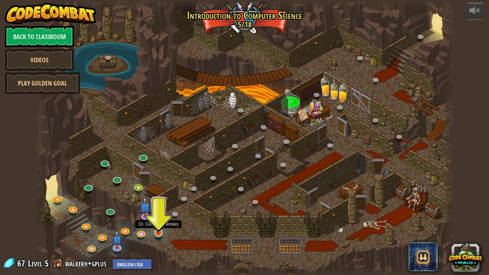 Image resolution: width=489 pixels, height=275 pixels. What do you see at coordinates (47, 263) in the screenshot?
I see `span: 5` at bounding box center [47, 263].